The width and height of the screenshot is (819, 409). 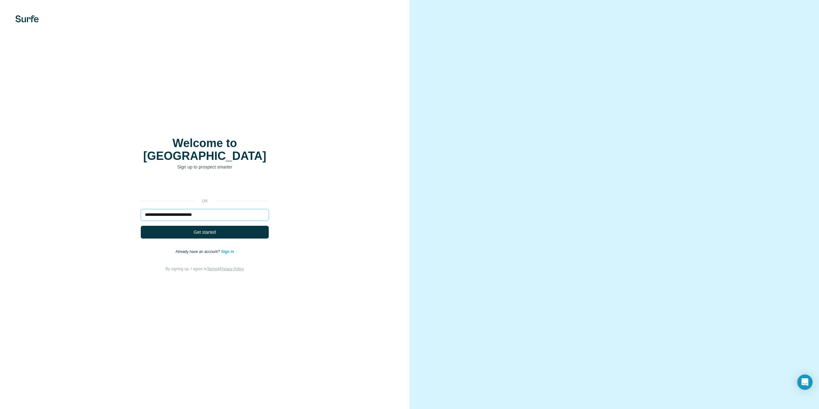 What do you see at coordinates (805, 383) in the screenshot?
I see `div: Open Intercom Messenger` at bounding box center [805, 383].